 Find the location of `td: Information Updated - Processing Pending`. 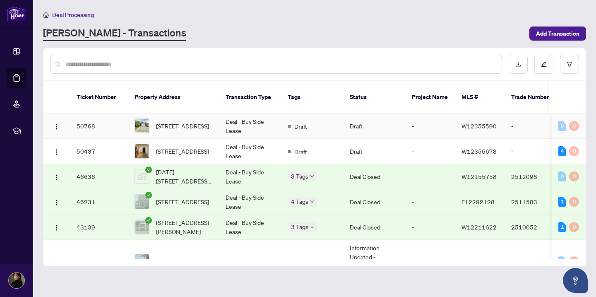

td: Information Updated - Processing Pending is located at coordinates (374, 261).